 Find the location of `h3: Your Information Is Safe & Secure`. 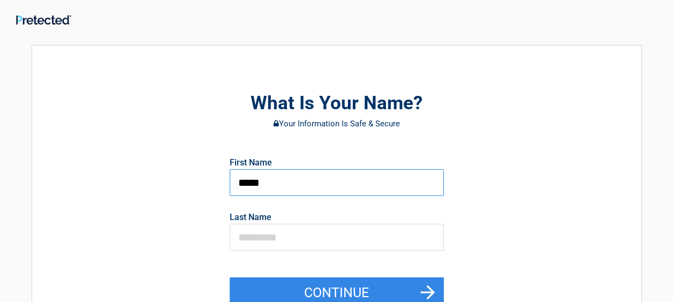

h3: Your Information Is Safe & Secure is located at coordinates (337, 124).